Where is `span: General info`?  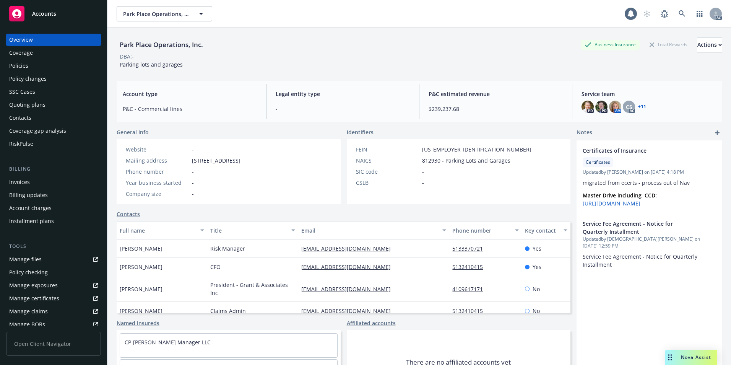
span: General info is located at coordinates (133, 132).